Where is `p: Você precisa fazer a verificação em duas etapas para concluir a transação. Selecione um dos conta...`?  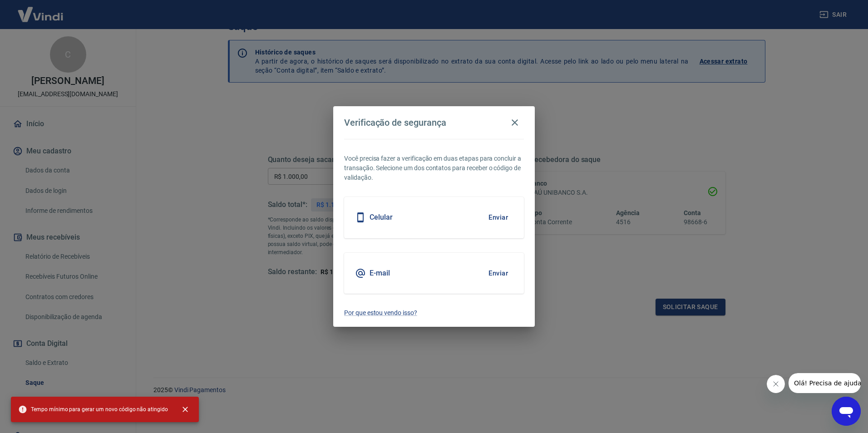 p: Você precisa fazer a verificação em duas etapas para concluir a transação. Selecione um dos conta... is located at coordinates (434, 168).